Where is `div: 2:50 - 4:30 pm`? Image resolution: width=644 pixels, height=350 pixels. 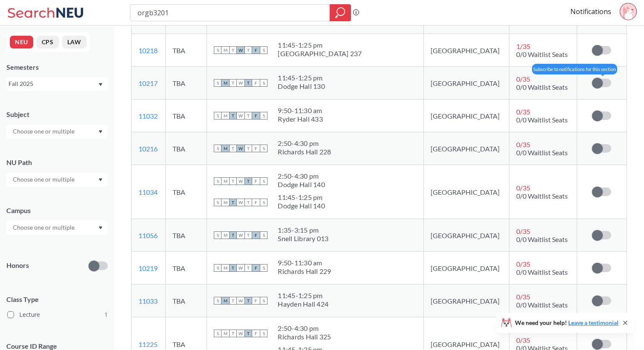 div: 2:50 - 4:30 pm is located at coordinates (301, 176).